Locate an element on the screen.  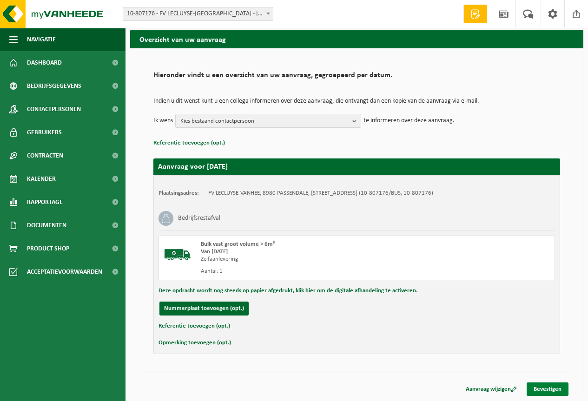
span: Bulk vast groot volume > 6m³ is located at coordinates (238, 244).